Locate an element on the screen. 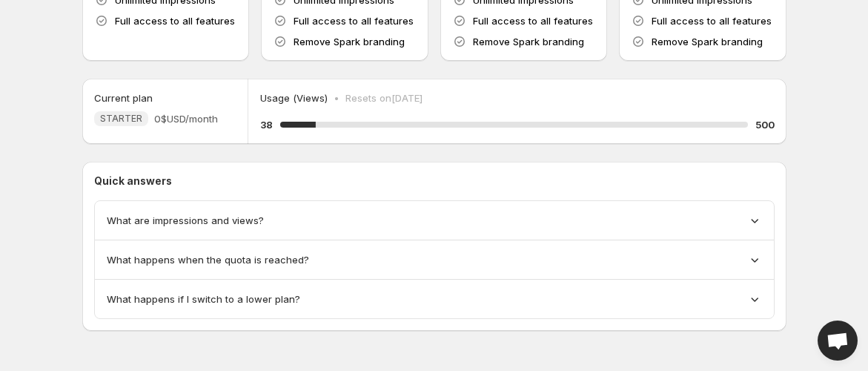  p: Quick answers is located at coordinates (434, 181).